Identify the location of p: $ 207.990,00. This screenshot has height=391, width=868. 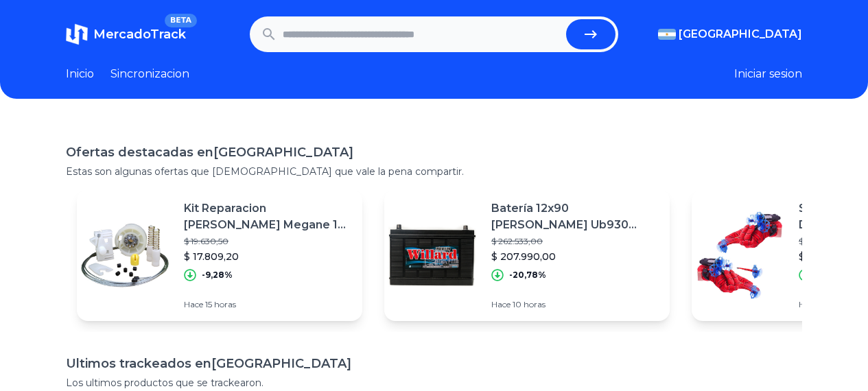
(575, 256).